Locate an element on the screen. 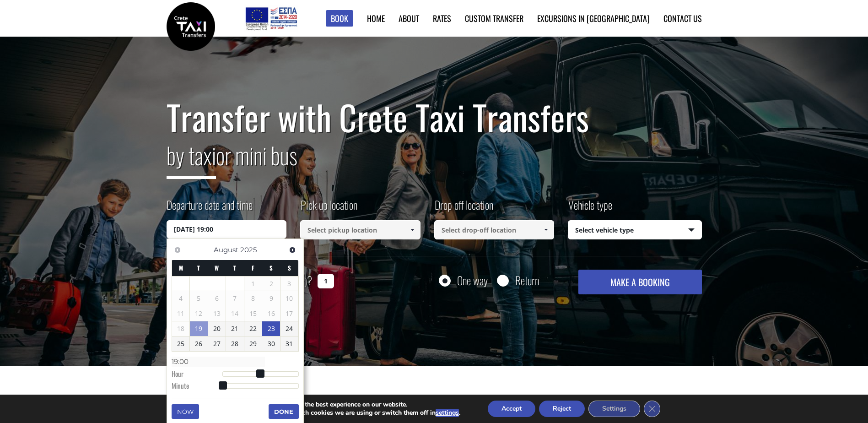  span: by taxi is located at coordinates (191, 158).